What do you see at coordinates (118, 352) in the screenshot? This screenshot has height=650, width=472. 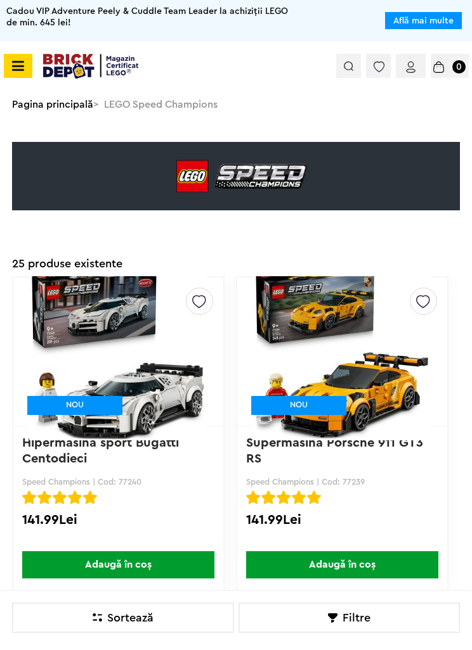 I see `img: Hipermasina sport Bugatti Centodieci` at bounding box center [118, 352].